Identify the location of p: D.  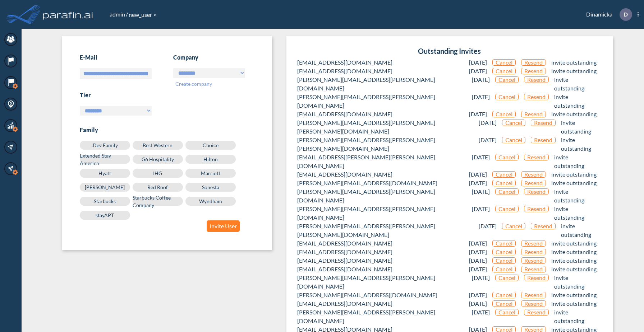
(625, 14).